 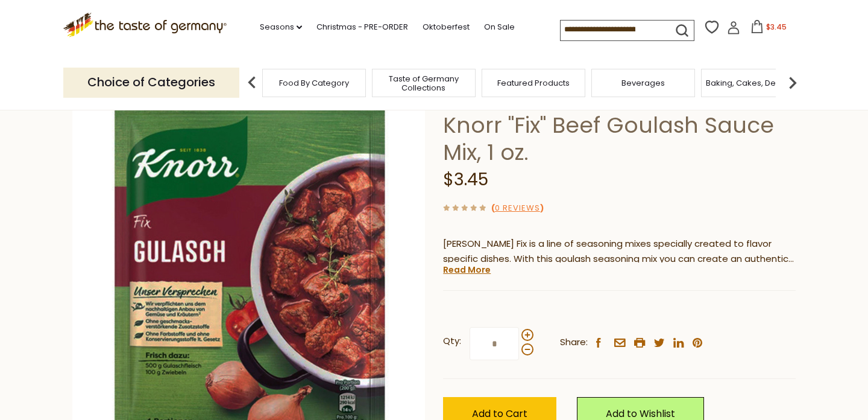 I want to click on a: Food By Category, so click(x=314, y=82).